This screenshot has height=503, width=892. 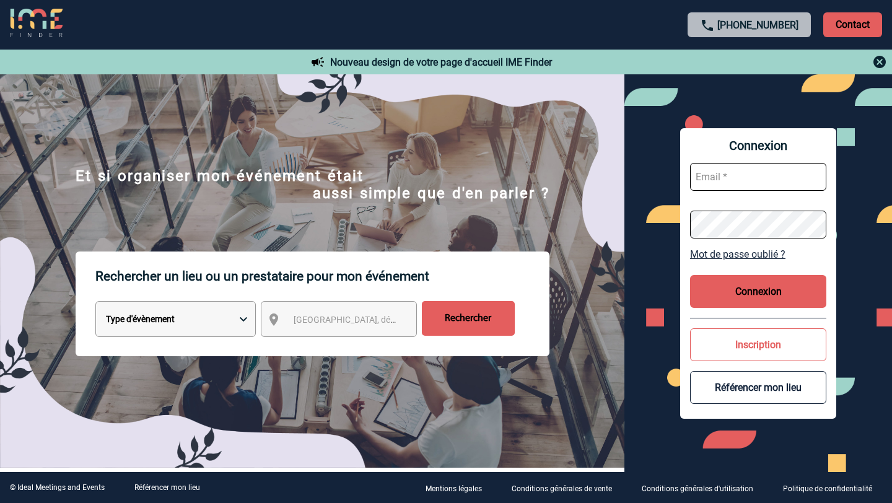 What do you see at coordinates (567, 488) in the screenshot?
I see `a: Conditions générales de vente` at bounding box center [567, 488].